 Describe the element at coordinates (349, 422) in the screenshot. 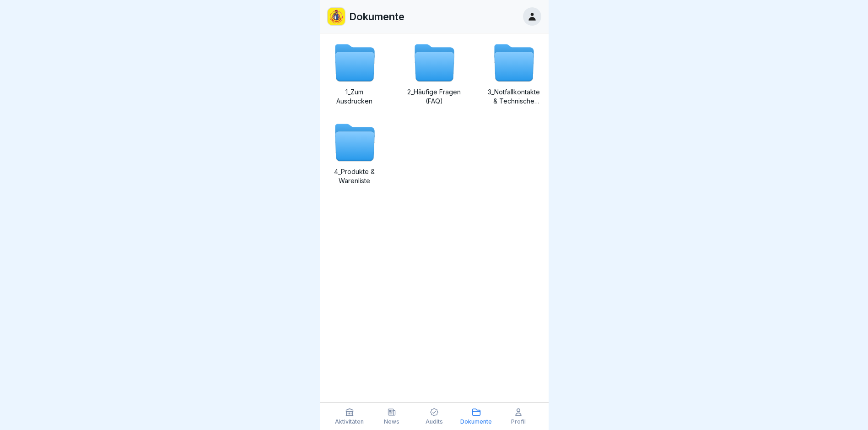

I see `p: Aktivitäten` at that location.